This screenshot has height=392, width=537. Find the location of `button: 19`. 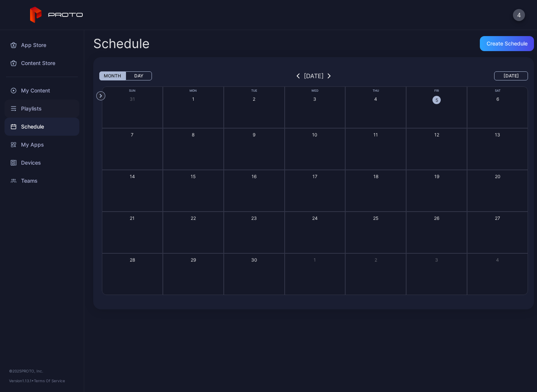

button: 19 is located at coordinates (436, 190).